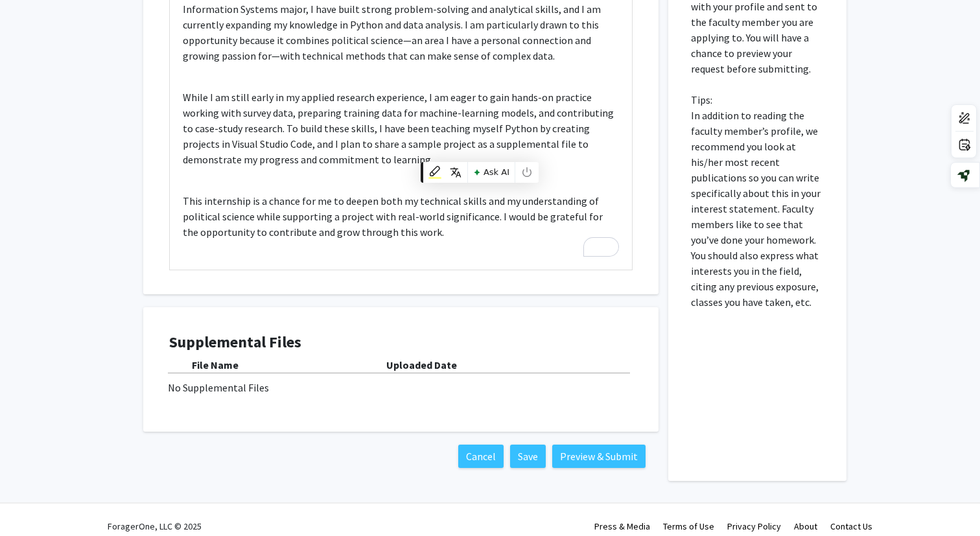  Describe the element at coordinates (599, 456) in the screenshot. I see `button: Preview & Submit` at that location.